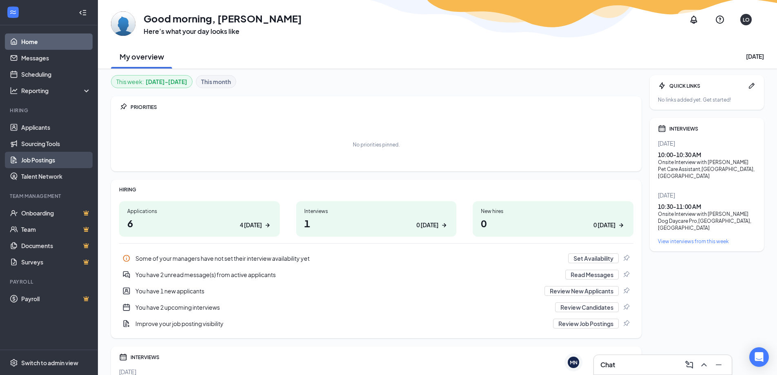  Describe the element at coordinates (662, 86) in the screenshot. I see `svg: Bolt` at that location.